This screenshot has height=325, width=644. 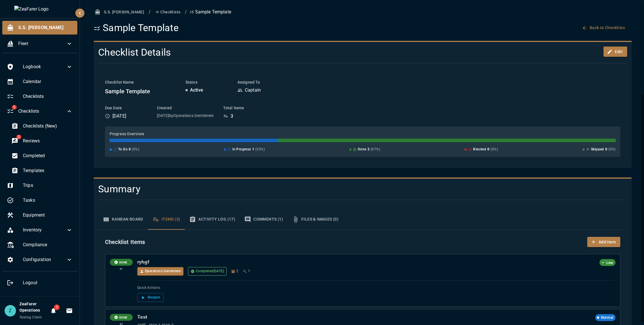 What do you see at coordinates (40, 185) in the screenshot?
I see `div: Trips` at bounding box center [40, 185].